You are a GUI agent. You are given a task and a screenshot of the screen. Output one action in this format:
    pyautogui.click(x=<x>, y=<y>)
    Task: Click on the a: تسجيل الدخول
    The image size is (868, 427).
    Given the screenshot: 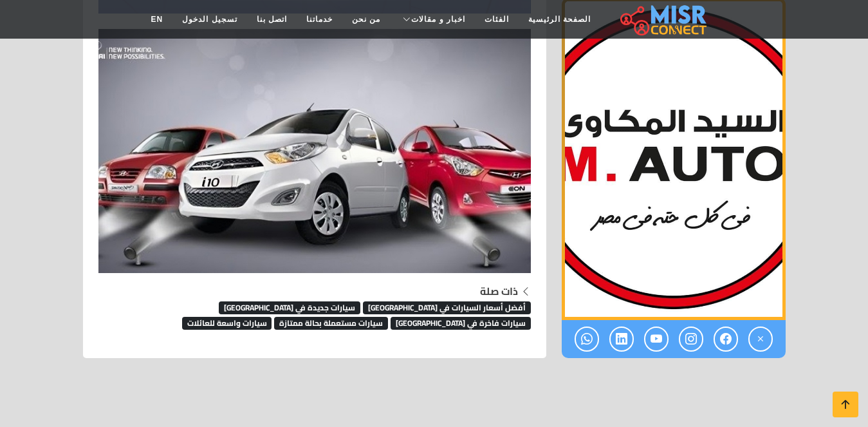 What is the action you would take?
    pyautogui.click(x=209, y=19)
    